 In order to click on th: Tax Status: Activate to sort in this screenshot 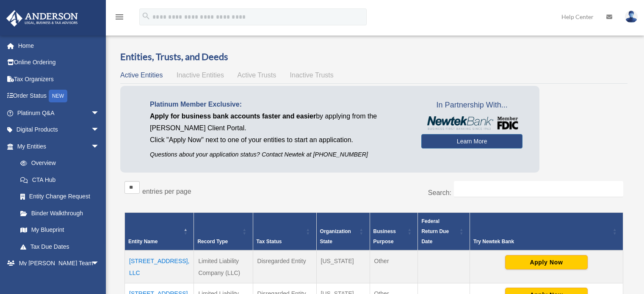, I will do `click(284, 231)`.